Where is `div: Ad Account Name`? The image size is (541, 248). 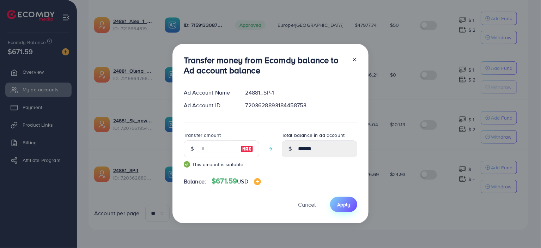 div: Ad Account Name is located at coordinates (209, 92).